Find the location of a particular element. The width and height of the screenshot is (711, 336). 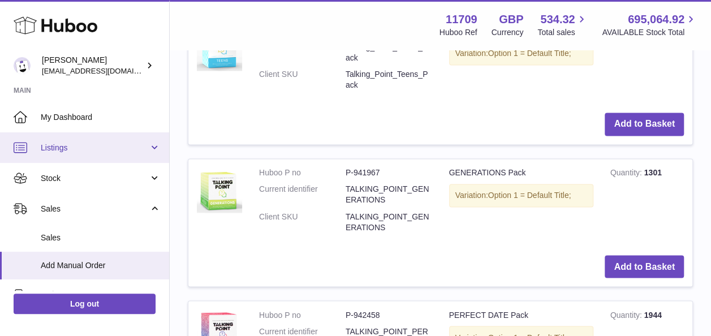

strong: GBP is located at coordinates (510, 19).